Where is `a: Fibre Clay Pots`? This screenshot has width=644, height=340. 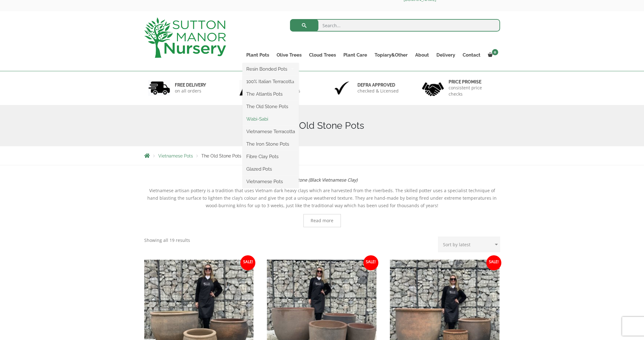
a: Fibre Clay Pots is located at coordinates (271, 156).